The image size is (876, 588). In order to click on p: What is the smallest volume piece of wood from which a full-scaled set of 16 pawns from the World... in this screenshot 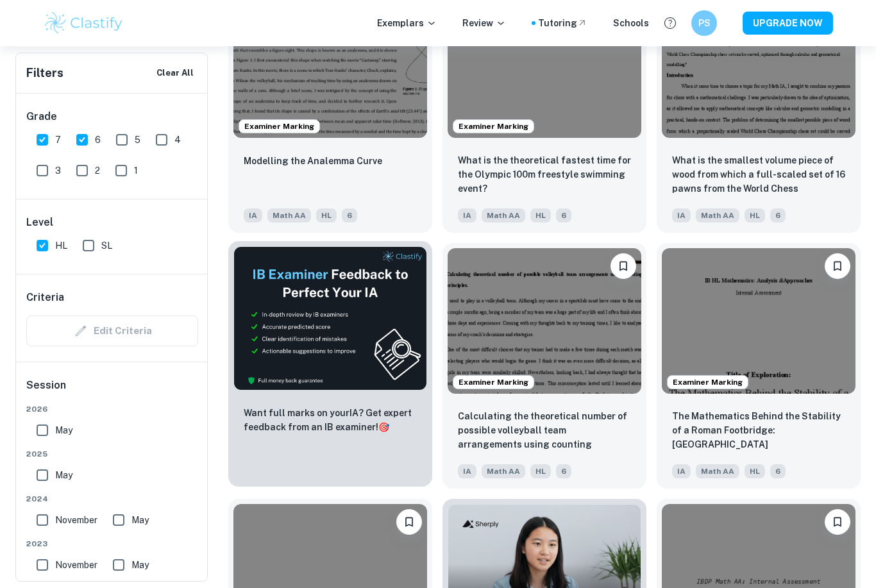, I will do `click(759, 175)`.